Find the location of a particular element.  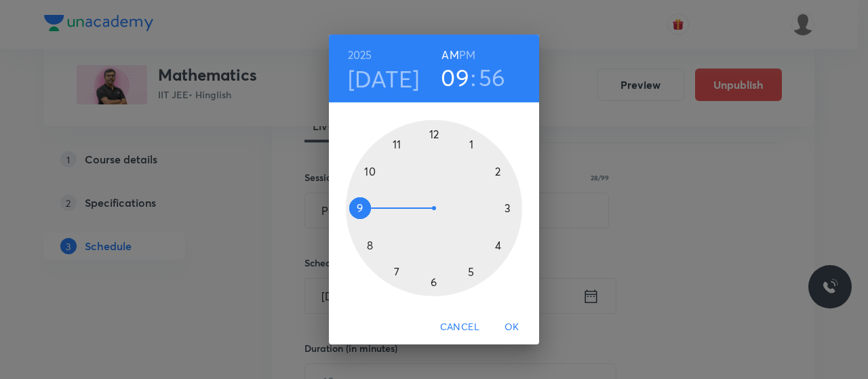

button: OK is located at coordinates (512, 327).